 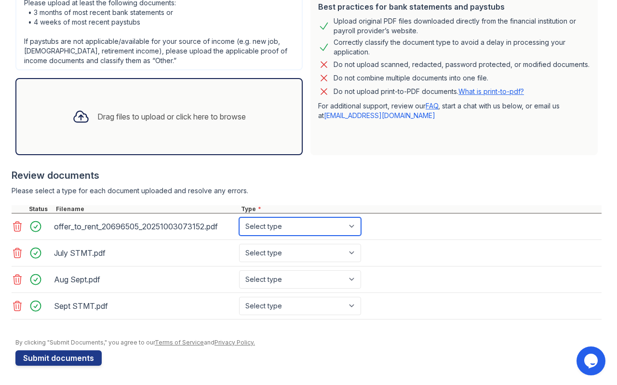 I want to click on div: Please select a type for each document uploaded and resolve any errors., so click(x=307, y=191).